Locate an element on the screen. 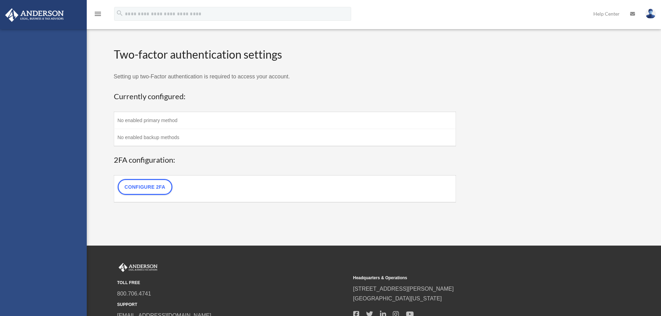  small: SUPPORT is located at coordinates (233, 305).